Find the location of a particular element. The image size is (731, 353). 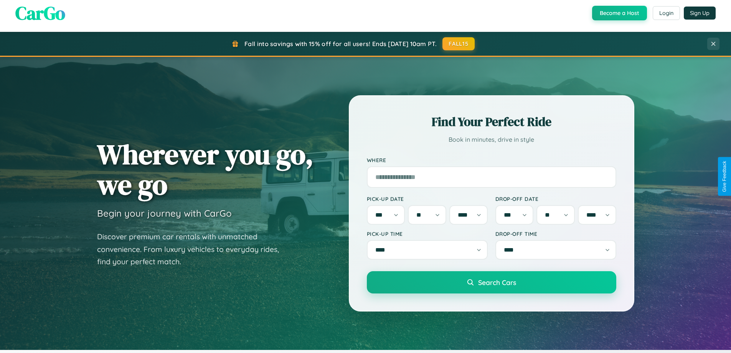

span: CarGo is located at coordinates (40, 13).